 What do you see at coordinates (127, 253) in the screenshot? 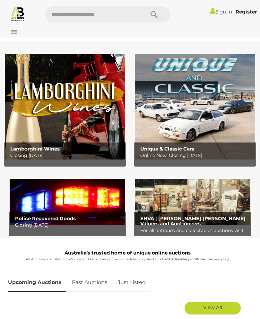
I see `h1: Australia's trusted home of unique online auctions` at bounding box center [127, 253].